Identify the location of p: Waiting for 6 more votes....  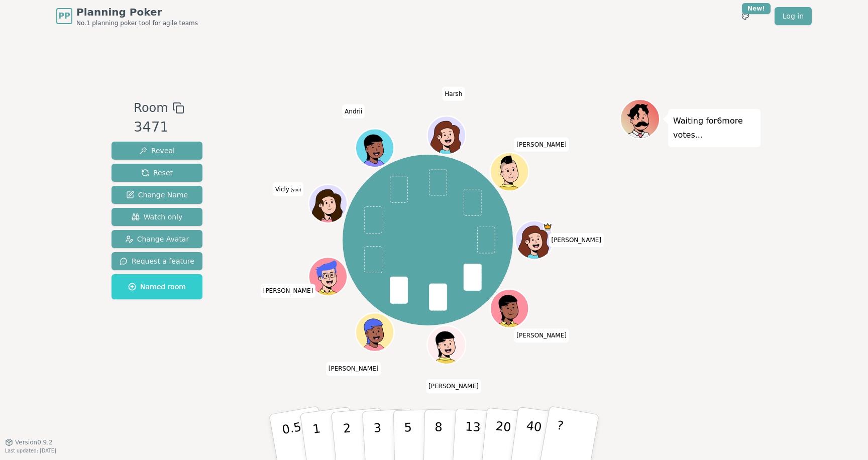
(714, 128).